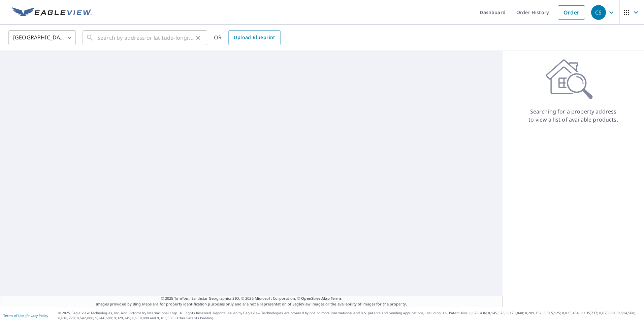 This screenshot has width=644, height=324. I want to click on button: Clear, so click(198, 38).